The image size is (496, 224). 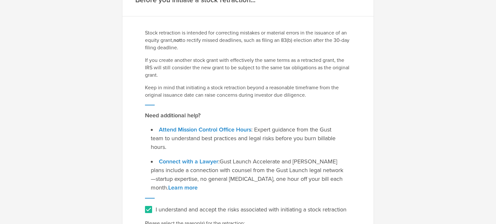 What do you see at coordinates (251, 209) in the screenshot?
I see `label: I understand and accept the risks associated with initiating a stock retraction` at bounding box center [251, 209].